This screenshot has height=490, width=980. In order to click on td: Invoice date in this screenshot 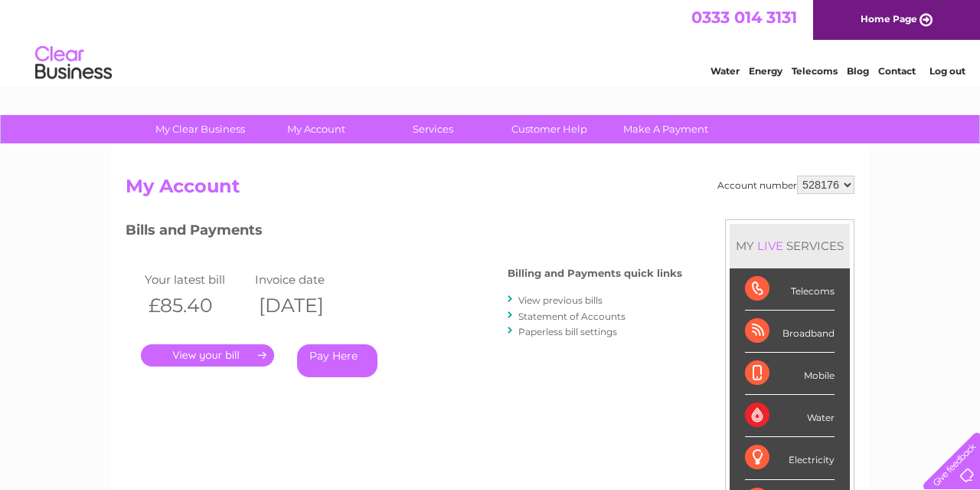, I will do `click(306, 279)`.